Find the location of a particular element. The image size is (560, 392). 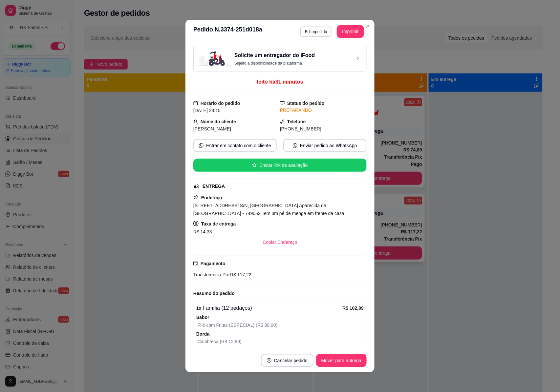

button: close-circleCancelar pedido is located at coordinates (287, 361).